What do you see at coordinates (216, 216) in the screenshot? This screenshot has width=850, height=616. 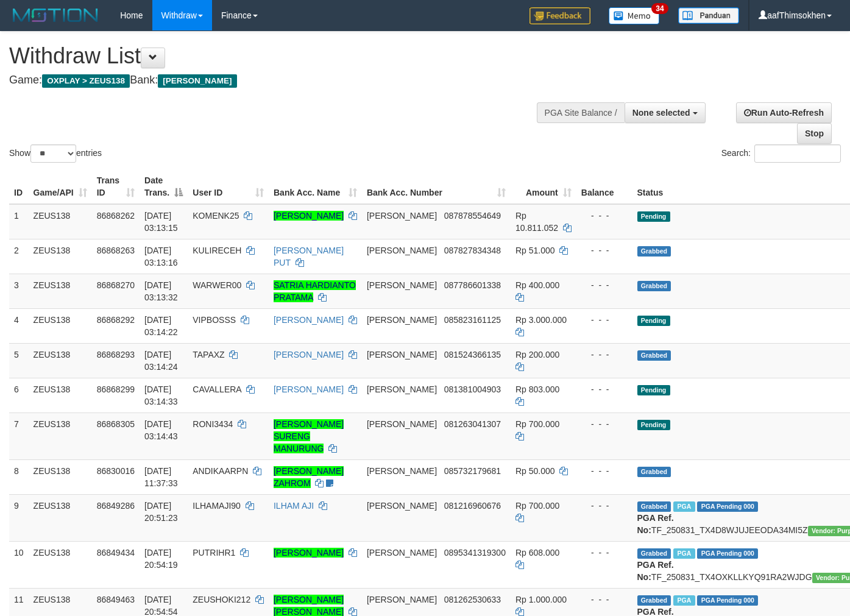 I see `span: KOMENK25` at bounding box center [216, 216].